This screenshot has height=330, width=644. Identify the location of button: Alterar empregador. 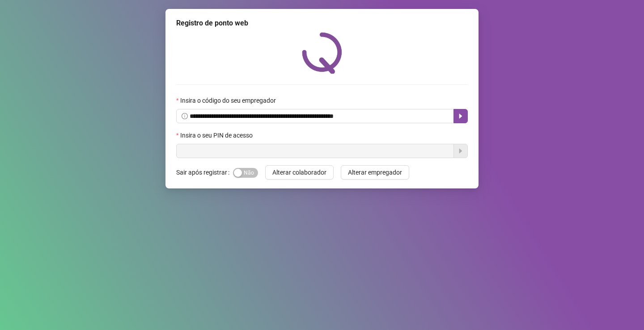
(375, 172).